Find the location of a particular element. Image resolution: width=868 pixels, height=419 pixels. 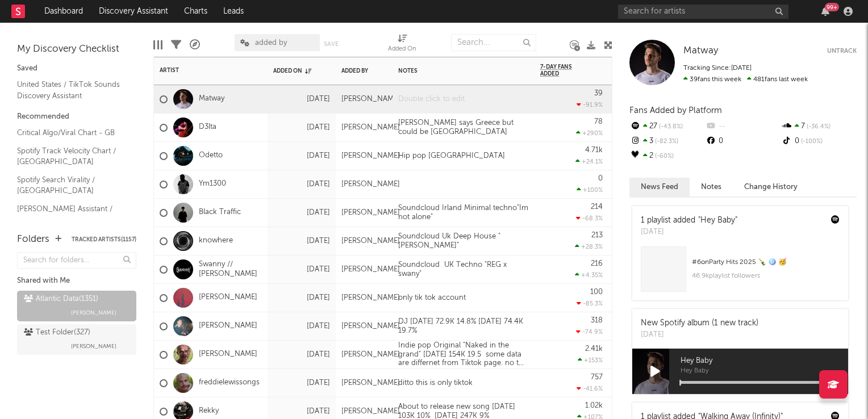

div: Added By is located at coordinates (355, 71).